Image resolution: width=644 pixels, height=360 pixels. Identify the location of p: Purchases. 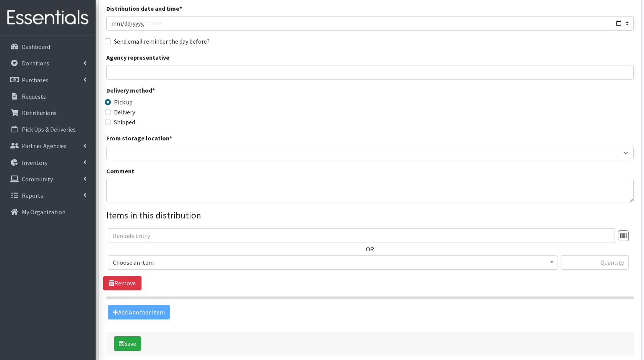
(35, 80).